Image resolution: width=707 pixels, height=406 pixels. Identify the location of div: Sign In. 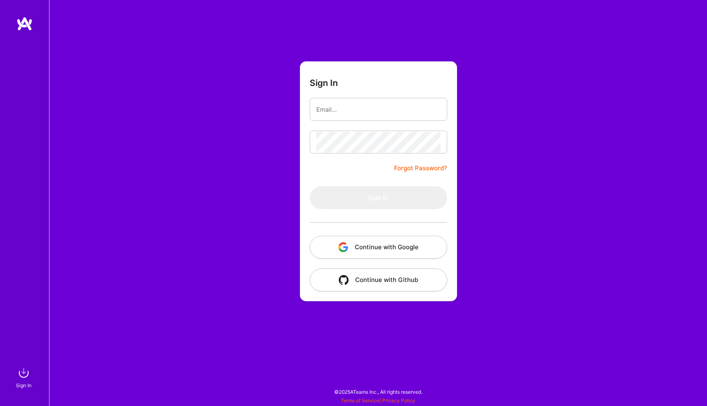
(24, 385).